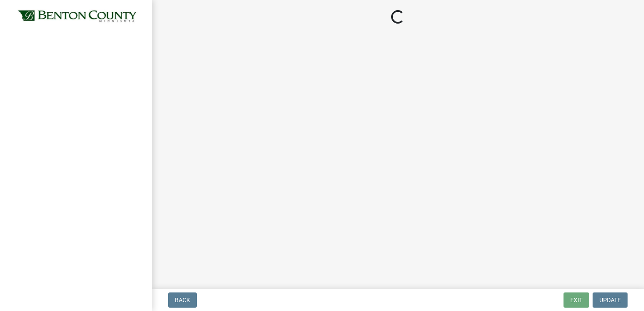 This screenshot has height=311, width=644. What do you see at coordinates (610, 300) in the screenshot?
I see `span: Update` at bounding box center [610, 300].